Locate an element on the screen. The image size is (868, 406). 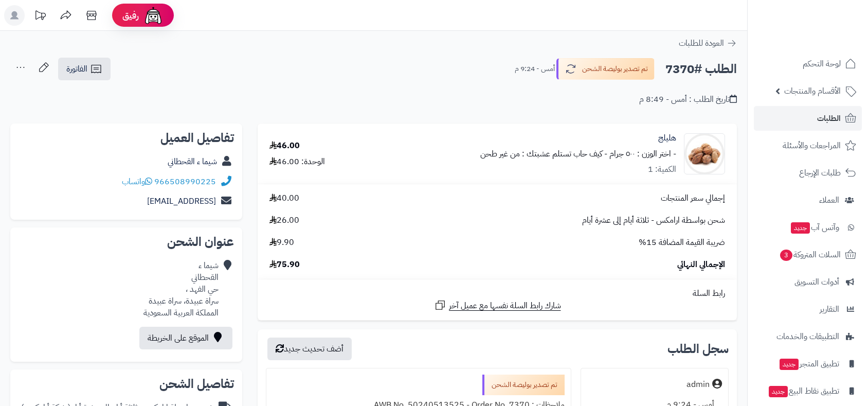
span: 9.90 is located at coordinates (282, 242).